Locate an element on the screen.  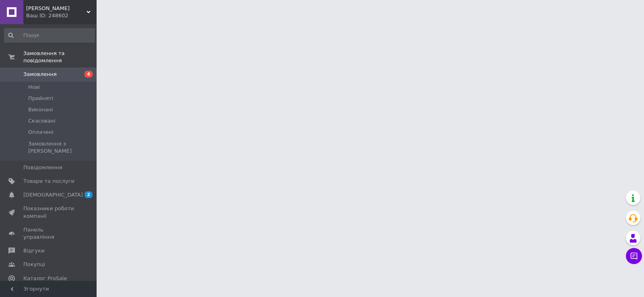
span: Нові is located at coordinates (34, 87).